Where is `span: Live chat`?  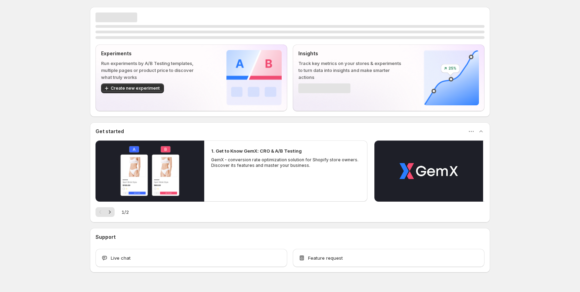 span: Live chat is located at coordinates (120, 258).